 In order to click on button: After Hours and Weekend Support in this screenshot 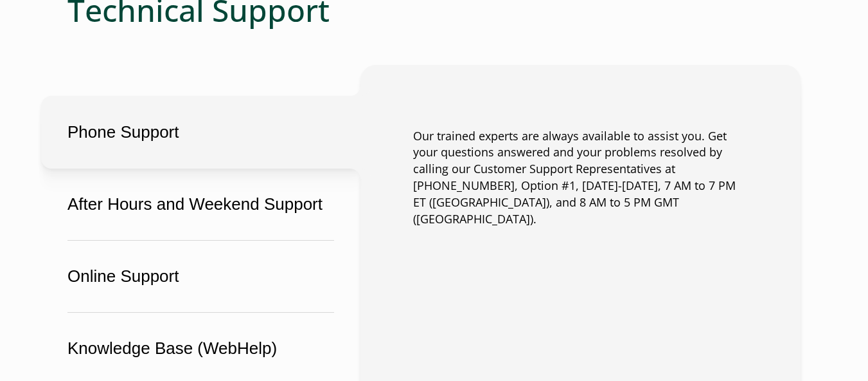, I will do `click(200, 204)`.